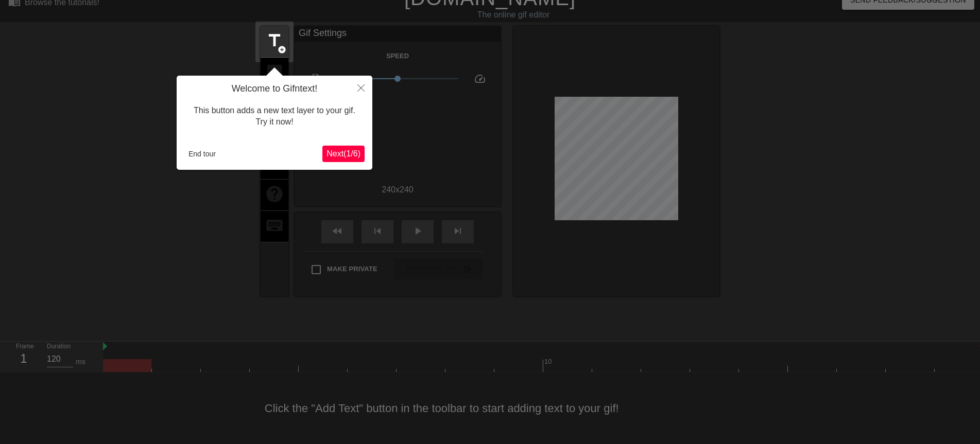 The image size is (980, 444). I want to click on h4: Welcome to Gifntext!, so click(274, 89).